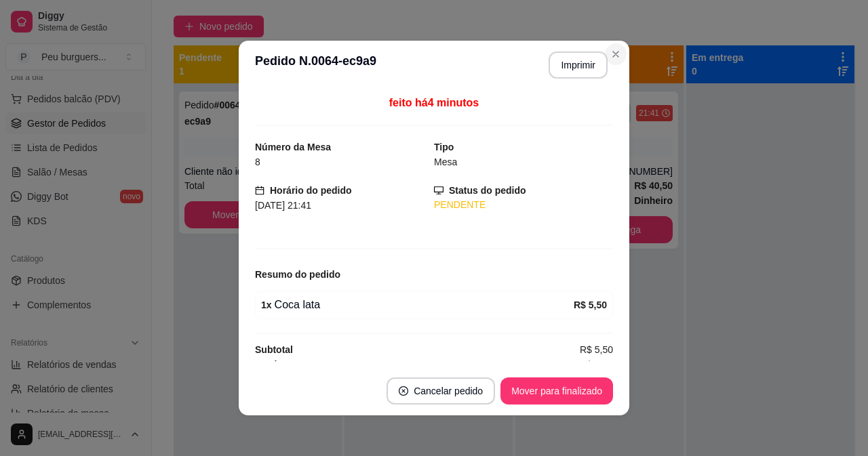 This screenshot has height=456, width=868. Describe the element at coordinates (258, 162) in the screenshot. I see `span: 8` at that location.